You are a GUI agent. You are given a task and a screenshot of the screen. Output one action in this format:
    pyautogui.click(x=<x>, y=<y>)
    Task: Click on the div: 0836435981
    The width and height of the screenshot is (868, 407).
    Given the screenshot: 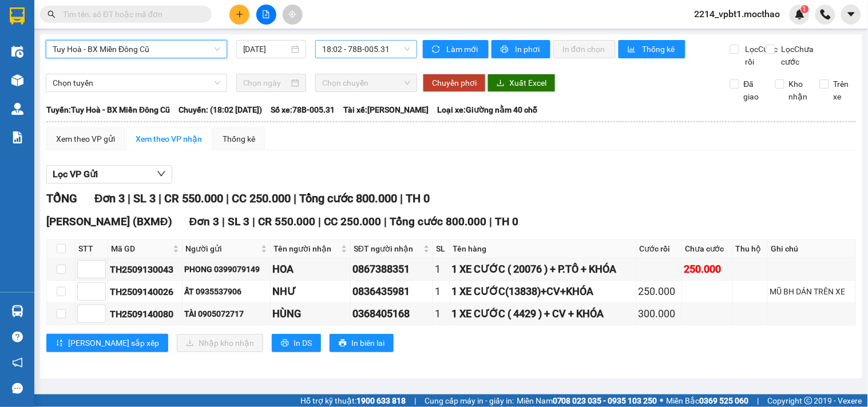 What is the action you would take?
    pyautogui.click(x=391, y=291)
    